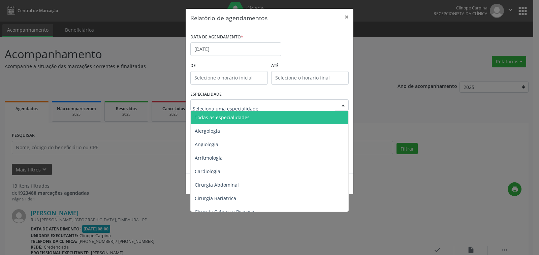  I want to click on input: Selecione o horário inicial, so click(229, 78).